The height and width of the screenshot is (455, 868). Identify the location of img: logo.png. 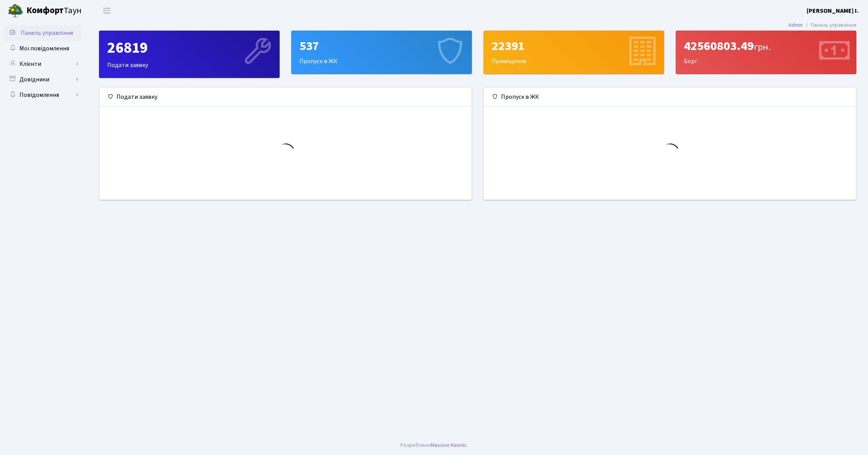
(15, 11).